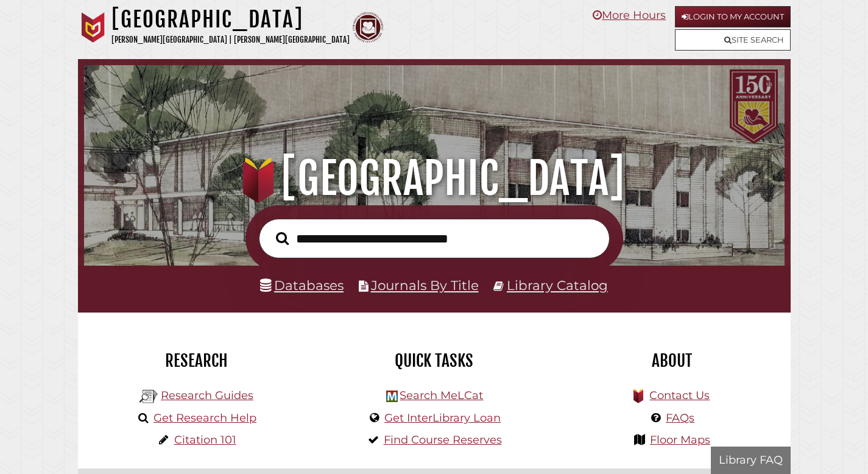  Describe the element at coordinates (732, 40) in the screenshot. I see `a: Site Search` at that location.